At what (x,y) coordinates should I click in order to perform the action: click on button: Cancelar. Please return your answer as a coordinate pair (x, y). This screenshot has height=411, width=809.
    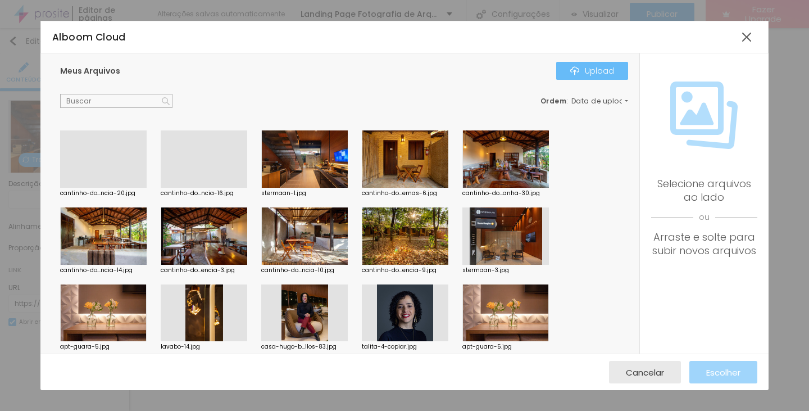
    Looking at the image, I should click on (645, 372).